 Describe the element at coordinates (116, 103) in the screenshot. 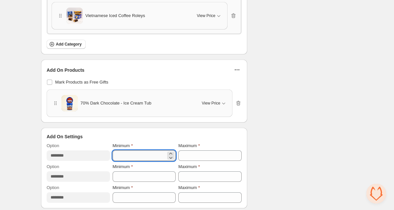

I see `span: 70% Dark Chocolate - Ice Cream Tub` at that location.